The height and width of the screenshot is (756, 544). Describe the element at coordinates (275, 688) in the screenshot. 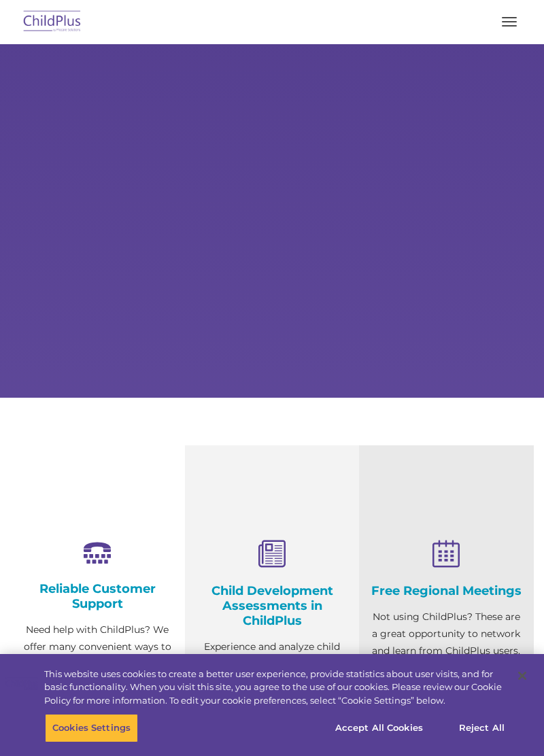

I see `div: This website uses cookies to create a better user experience, provide statistics about user visit...` at that location.